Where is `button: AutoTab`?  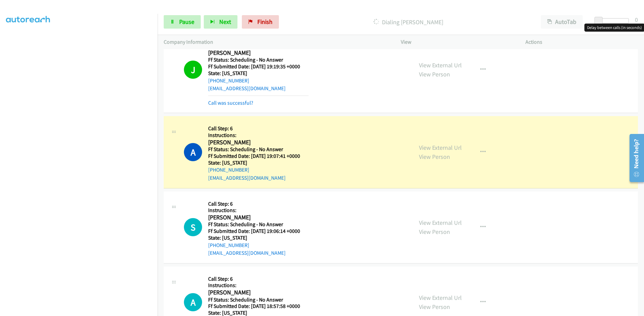 button: AutoTab is located at coordinates (562, 22).